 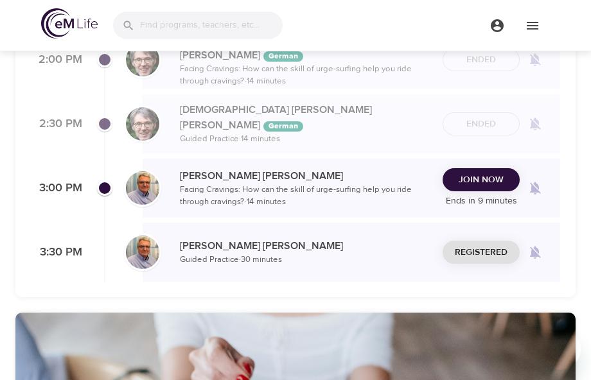 What do you see at coordinates (57, 60) in the screenshot?
I see `p: 2:00 PM` at bounding box center [57, 60].